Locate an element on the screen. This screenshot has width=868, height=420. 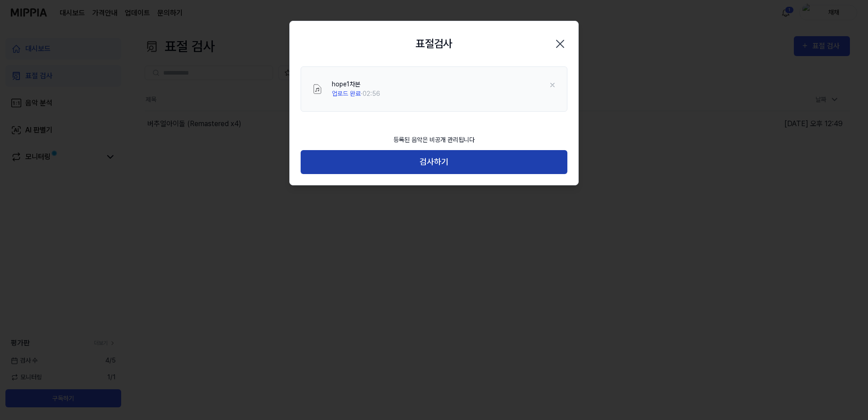
div: hope1차본 is located at coordinates (356, 84).